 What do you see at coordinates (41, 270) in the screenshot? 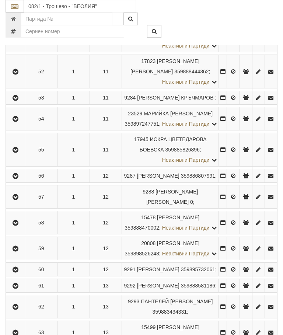
I see `td: 60` at bounding box center [41, 270].